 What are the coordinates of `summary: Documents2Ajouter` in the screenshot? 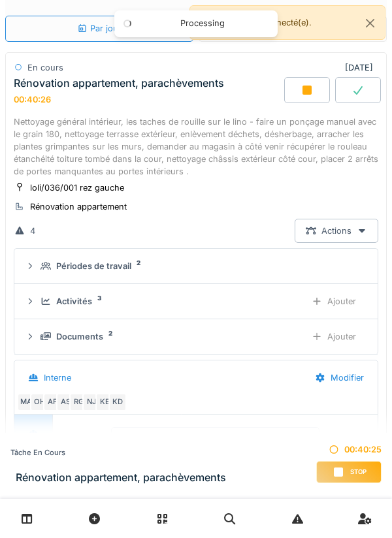 It's located at (196, 336).